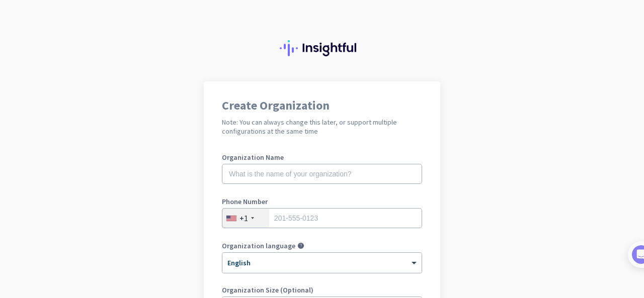 The height and width of the screenshot is (298, 644). Describe the element at coordinates (322, 105) in the screenshot. I see `h1: Create Organization` at that location.